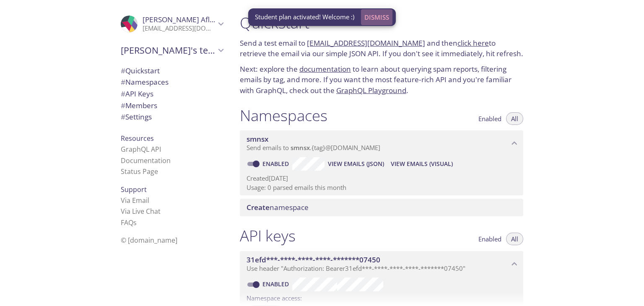 This screenshot has width=644, height=306. Describe the element at coordinates (381, 48) in the screenshot. I see `p: Send a test email to and then to retrieve the email via our simple JSON API. If you don't see it ...` at that location.